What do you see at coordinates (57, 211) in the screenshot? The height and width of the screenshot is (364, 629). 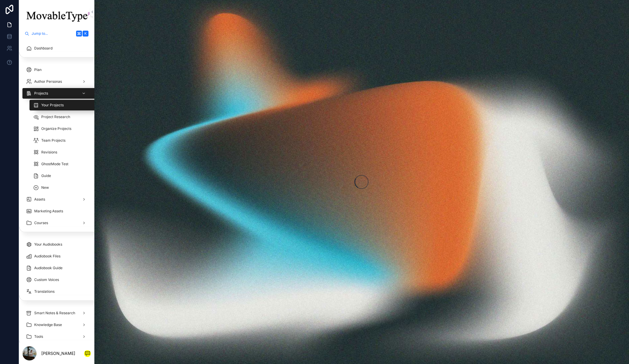 I see `a: Marketing Assets` at bounding box center [57, 211].